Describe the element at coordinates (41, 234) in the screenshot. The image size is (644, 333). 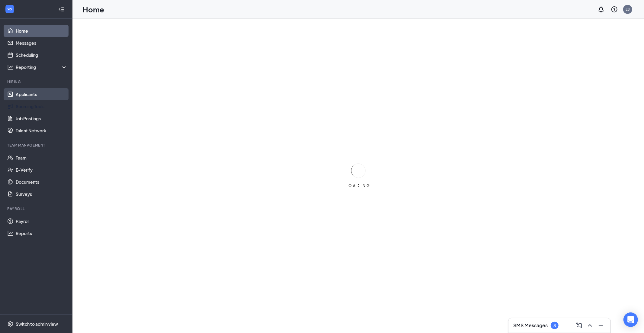
I see `a: Reports` at that location.